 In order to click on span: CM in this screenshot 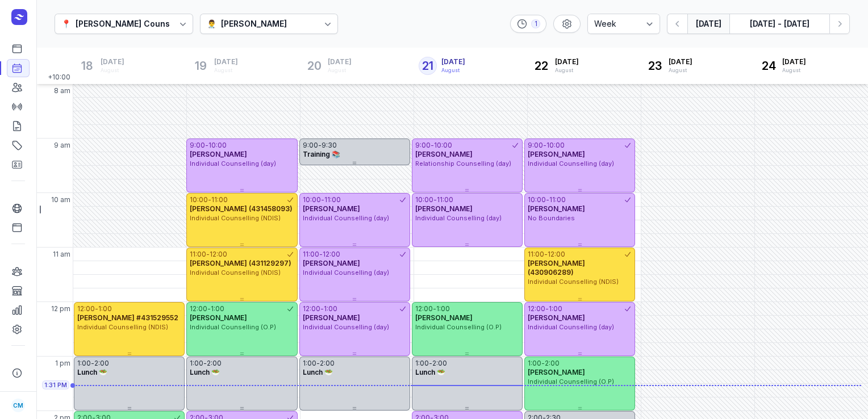, I will do `click(19, 405)`.